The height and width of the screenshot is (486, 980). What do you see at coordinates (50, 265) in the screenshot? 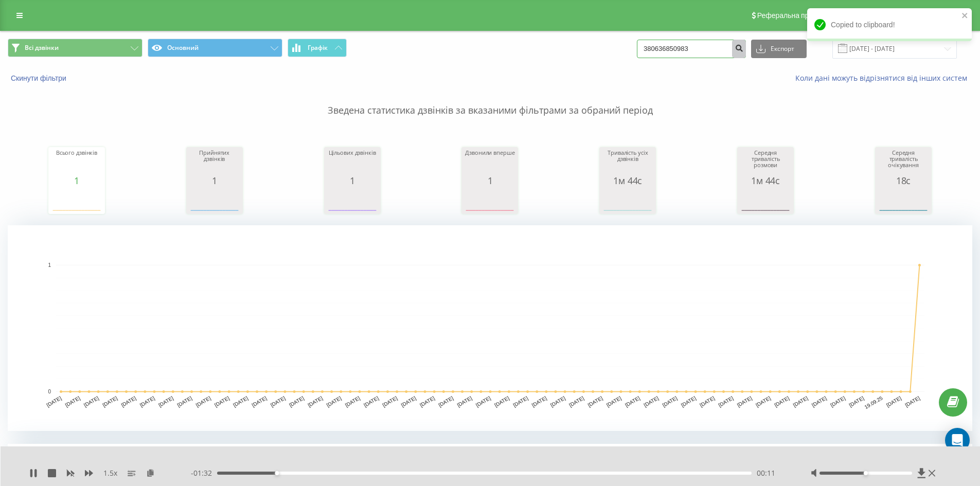
I see `text: 1` at bounding box center [50, 265].